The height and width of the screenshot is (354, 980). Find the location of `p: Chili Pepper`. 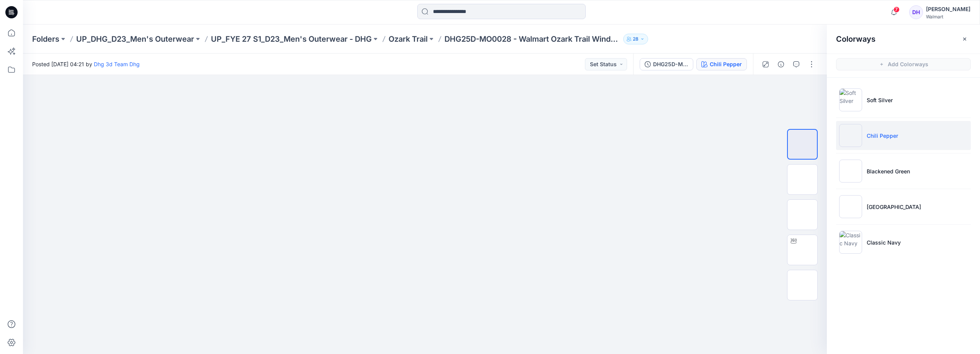

p: Chili Pepper is located at coordinates (882, 135).